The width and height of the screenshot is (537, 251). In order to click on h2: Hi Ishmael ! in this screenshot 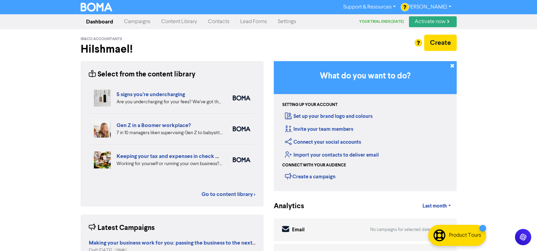, I will do `click(172, 49)`.